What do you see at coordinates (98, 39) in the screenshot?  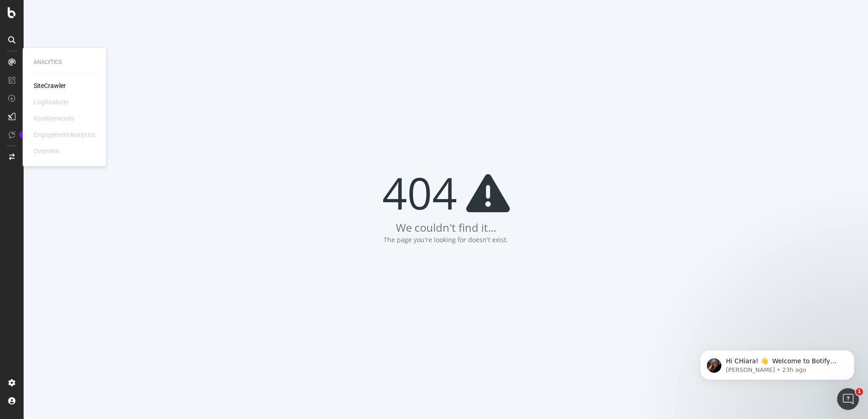 I see `p: Message from Laura, sent 23h ago` at bounding box center [98, 39].